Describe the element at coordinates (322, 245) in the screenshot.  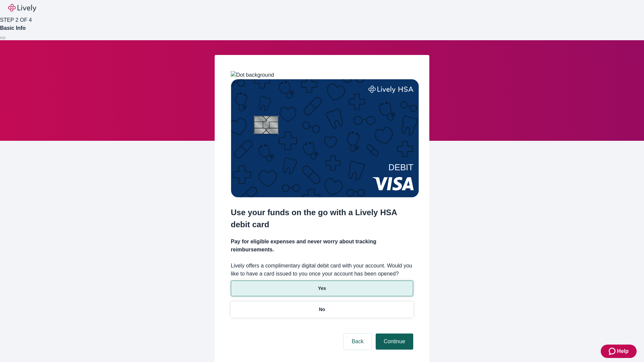
I see `h4: Pay for eligible expenses and never worry about tracking reimbursements.` at that location.